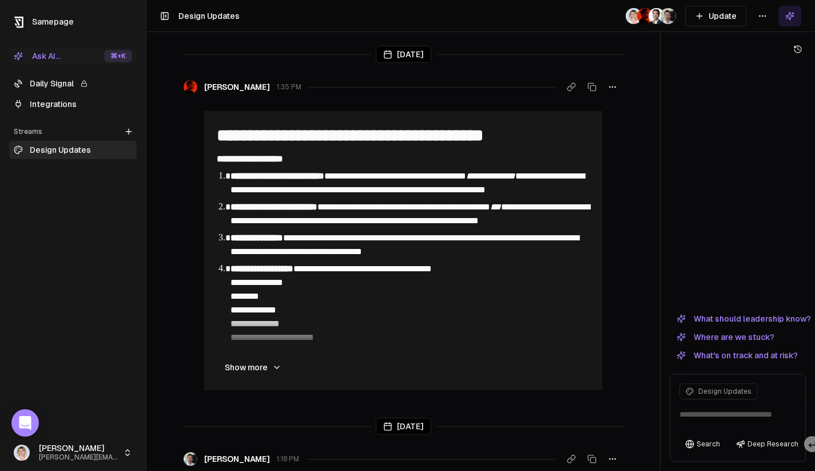  Describe the element at coordinates (288, 459) in the screenshot. I see `span: 1:18 PM` at that location.